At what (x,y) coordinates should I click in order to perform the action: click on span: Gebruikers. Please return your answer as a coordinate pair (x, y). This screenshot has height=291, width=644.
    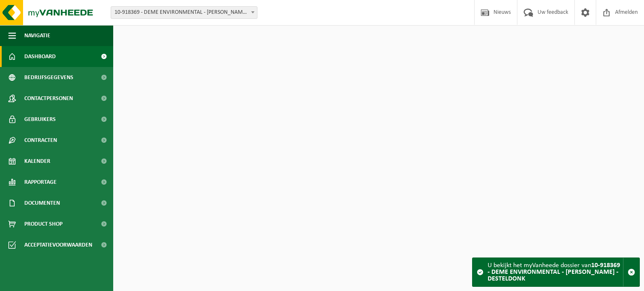
    Looking at the image, I should click on (40, 119).